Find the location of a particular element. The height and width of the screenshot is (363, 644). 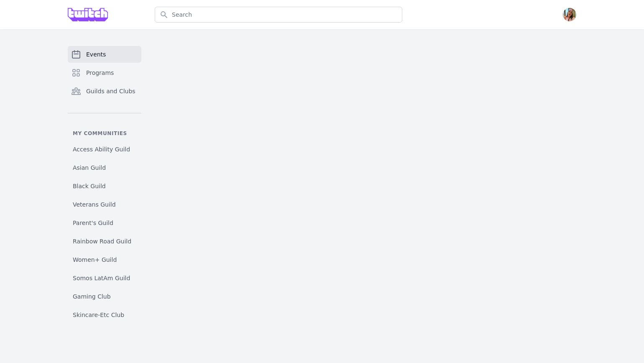

a: Guilds and Clubs is located at coordinates (104, 91).